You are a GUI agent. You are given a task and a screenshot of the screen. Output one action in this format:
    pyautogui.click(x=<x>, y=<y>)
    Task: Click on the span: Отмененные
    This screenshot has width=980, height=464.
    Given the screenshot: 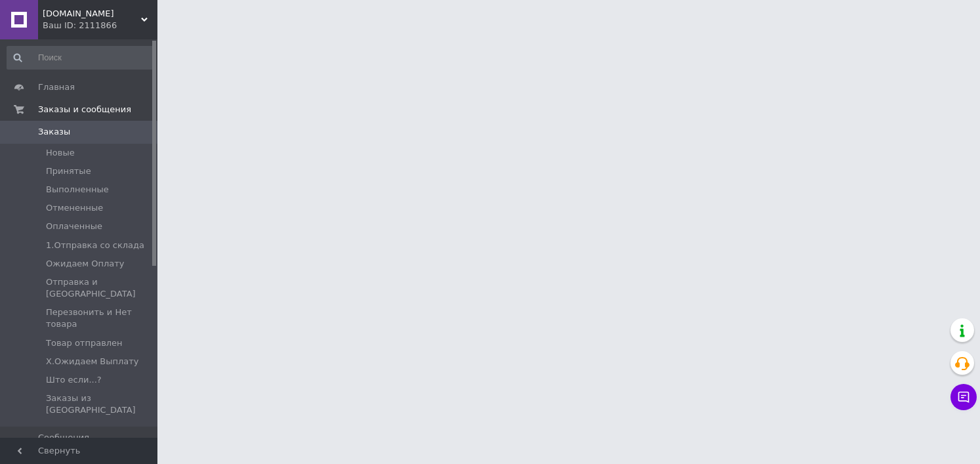 What is the action you would take?
    pyautogui.click(x=74, y=208)
    